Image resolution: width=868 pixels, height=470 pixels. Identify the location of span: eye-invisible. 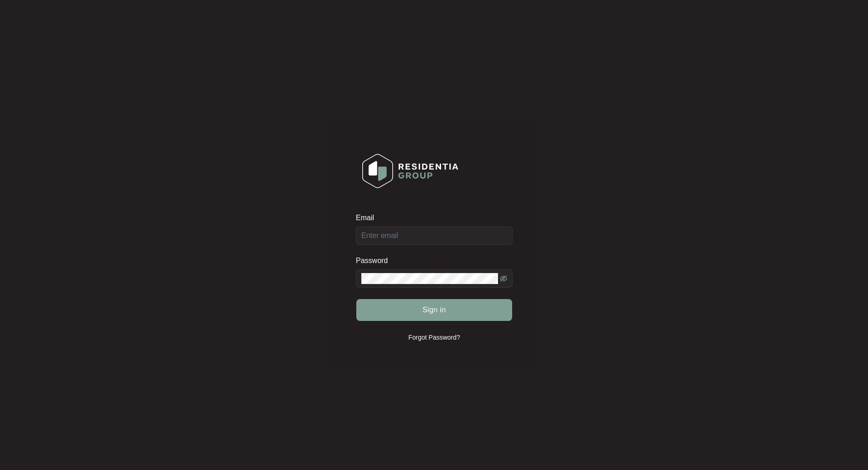
(504, 279).